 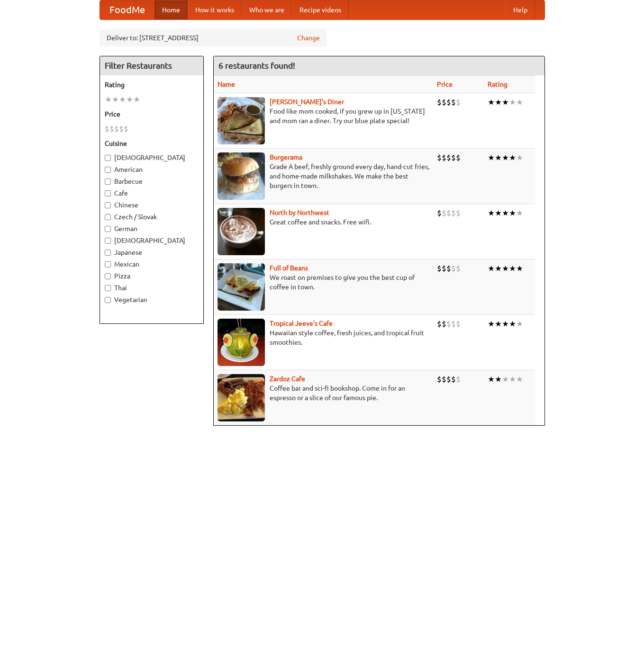 What do you see at coordinates (107, 300) in the screenshot?
I see `input: Vegetarian` at bounding box center [107, 300].